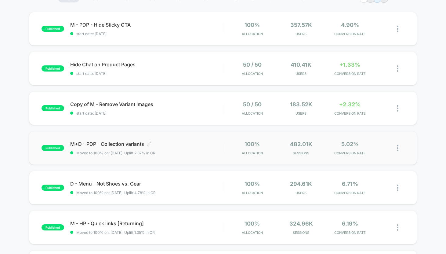 The width and height of the screenshot is (446, 254). I want to click on span: D - Menu - Not Shoes vs. Gear, so click(146, 183).